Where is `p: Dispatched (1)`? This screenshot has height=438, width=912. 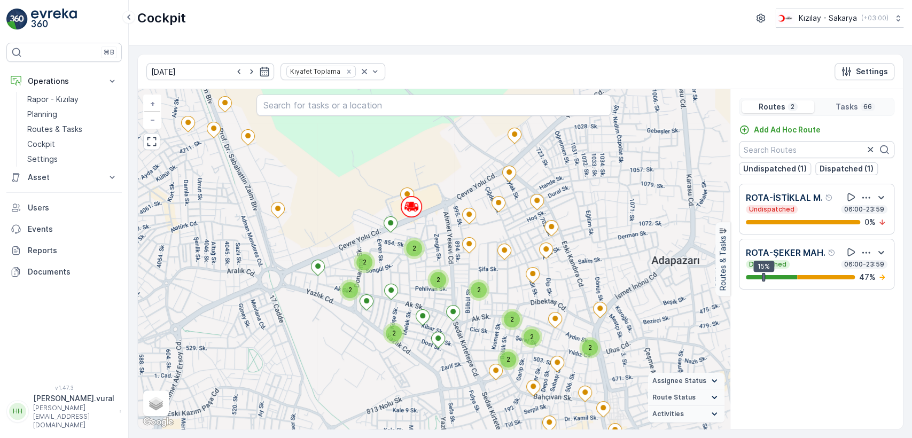
p: Dispatched (1) is located at coordinates (846, 169).